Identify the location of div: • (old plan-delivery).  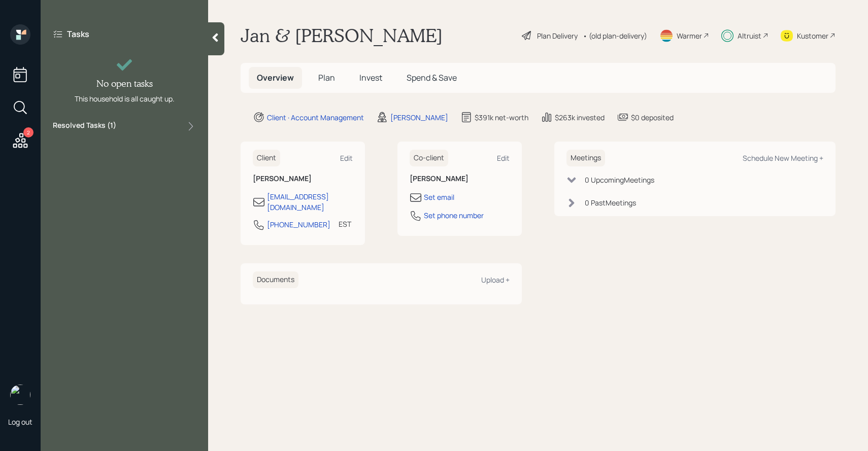
(615, 36).